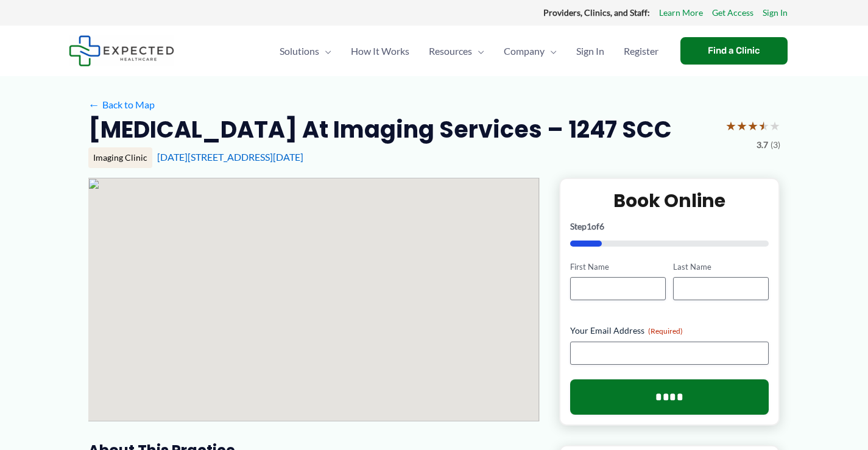 The width and height of the screenshot is (868, 450). Describe the element at coordinates (618, 267) in the screenshot. I see `label: First Name` at that location.